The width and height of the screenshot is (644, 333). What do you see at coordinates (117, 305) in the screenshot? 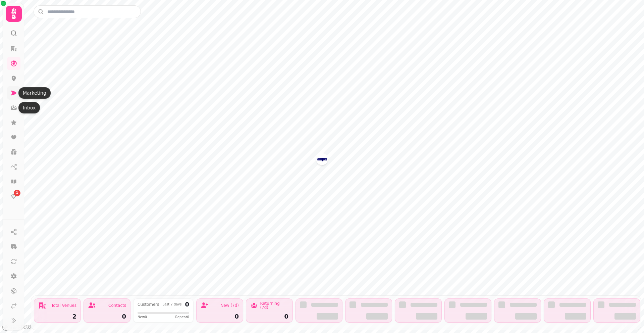
I see `div: Contacts` at bounding box center [117, 305].